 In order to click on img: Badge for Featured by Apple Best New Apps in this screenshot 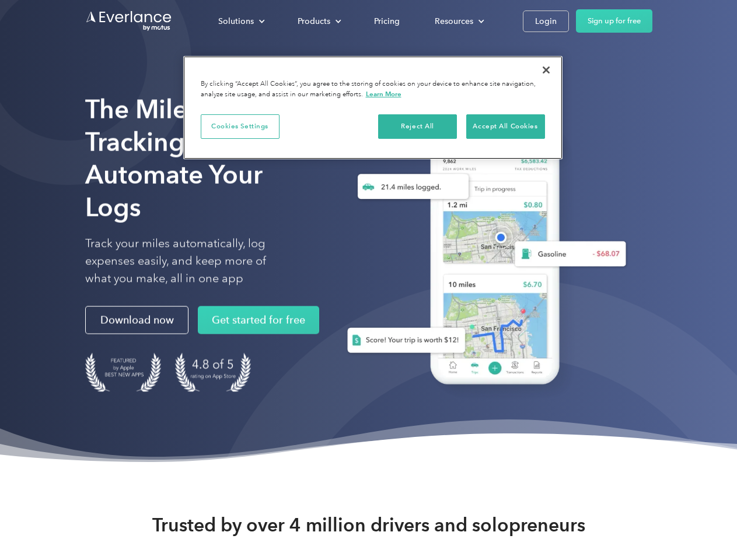, I will do `click(123, 372)`.